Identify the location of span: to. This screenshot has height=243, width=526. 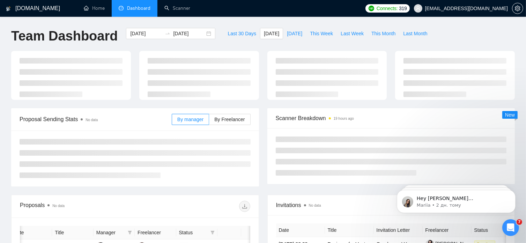
(168, 34).